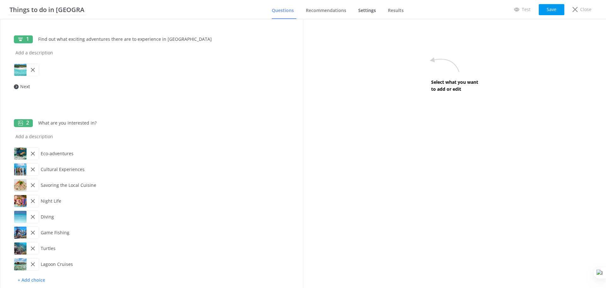  I want to click on p: + Add choice, so click(31, 280).